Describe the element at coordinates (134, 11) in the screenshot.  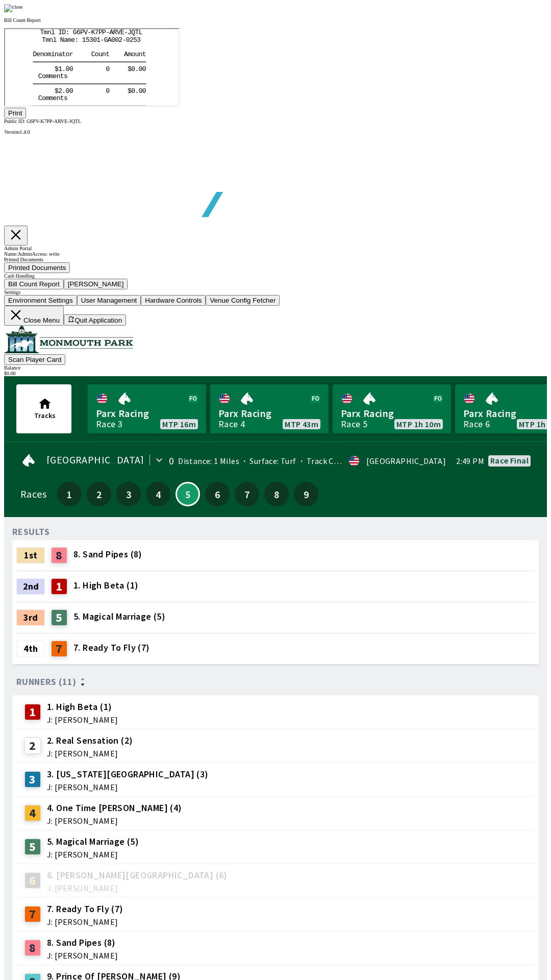
I see `tspan: 3` at that location.